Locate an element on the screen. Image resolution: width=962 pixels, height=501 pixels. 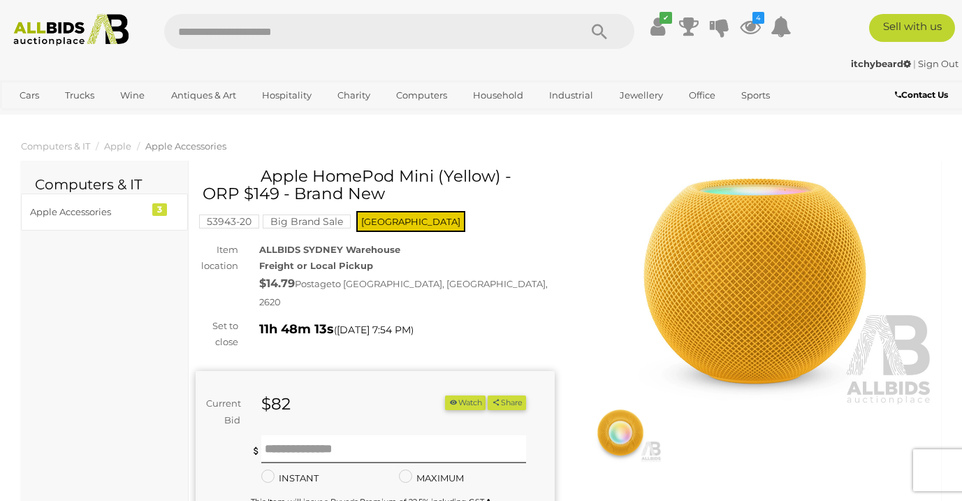
div: Current Bid is located at coordinates (223, 412).